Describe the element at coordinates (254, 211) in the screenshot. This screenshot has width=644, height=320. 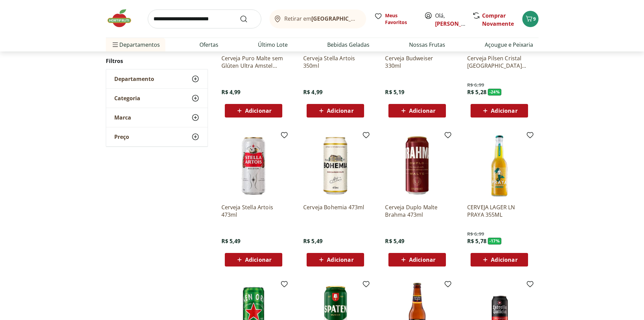
I see `p: Cerveja Stella Artois 473ml` at that location.